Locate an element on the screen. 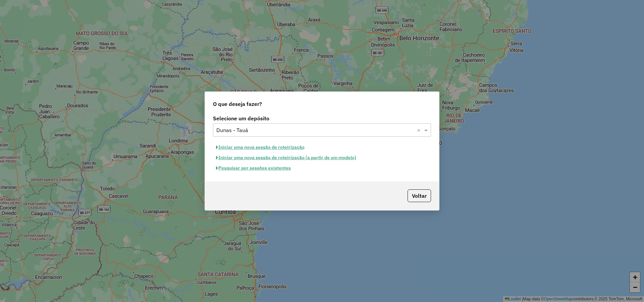 This screenshot has height=302, width=644. span: Clear all is located at coordinates (420, 130).